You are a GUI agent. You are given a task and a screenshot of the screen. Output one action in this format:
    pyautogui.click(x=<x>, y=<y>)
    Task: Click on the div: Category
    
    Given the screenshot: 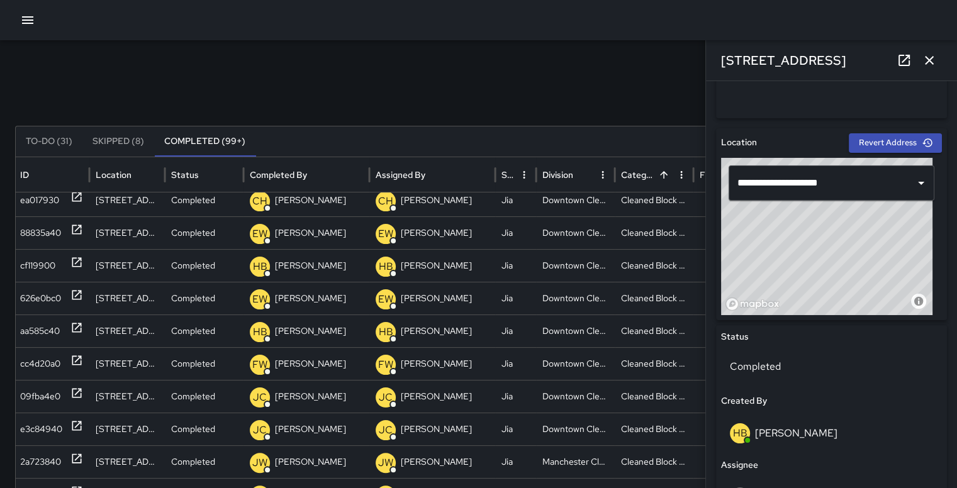 What is the action you would take?
    pyautogui.click(x=638, y=175)
    